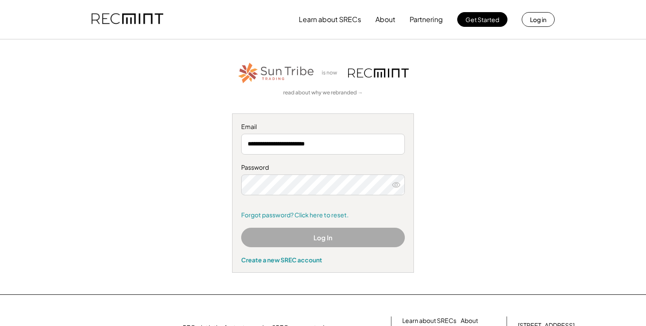 This screenshot has height=326, width=646. What do you see at coordinates (323, 127) in the screenshot?
I see `div: Email` at bounding box center [323, 127].